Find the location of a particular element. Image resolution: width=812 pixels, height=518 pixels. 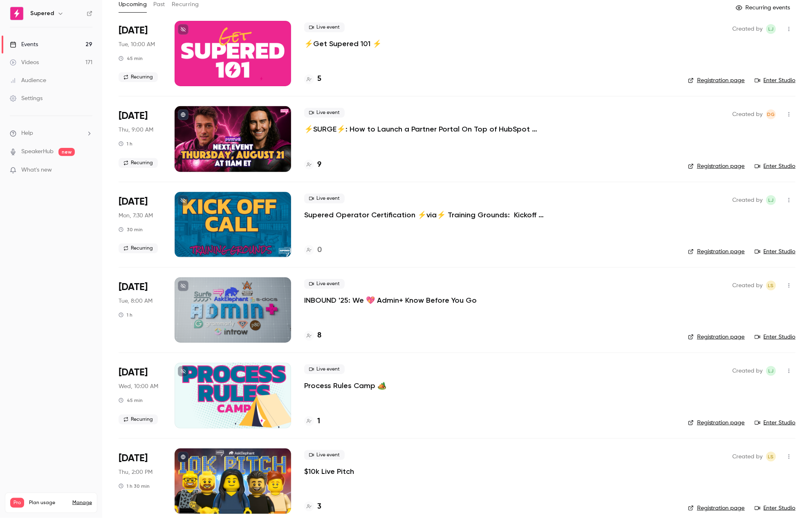

li: help-dropdown-opener is located at coordinates (51, 134).